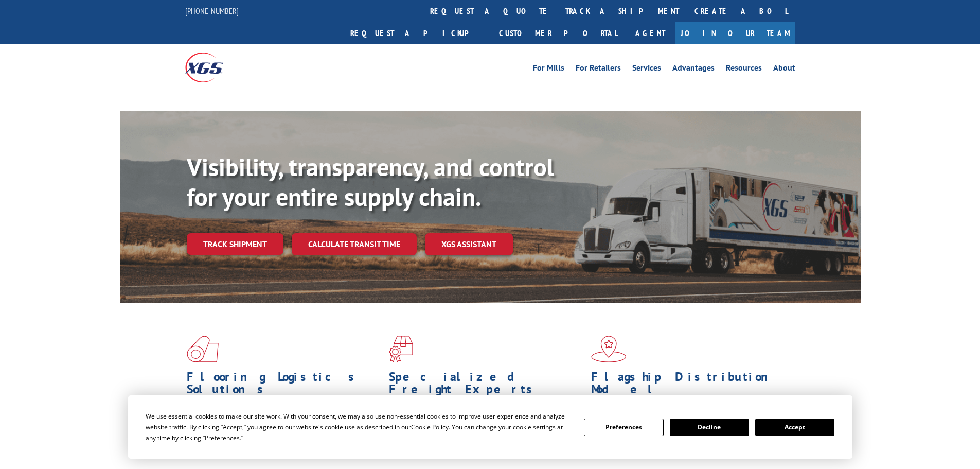 The image size is (980, 469). What do you see at coordinates (795, 427) in the screenshot?
I see `button: Accept` at bounding box center [795, 427].